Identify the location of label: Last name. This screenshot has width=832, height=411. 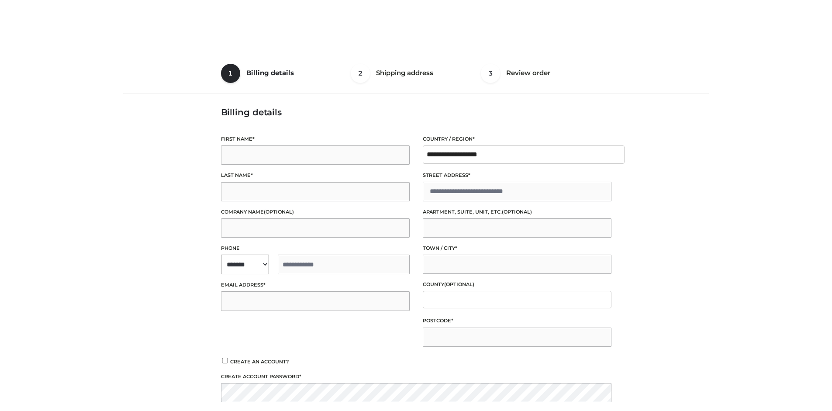
(315, 175).